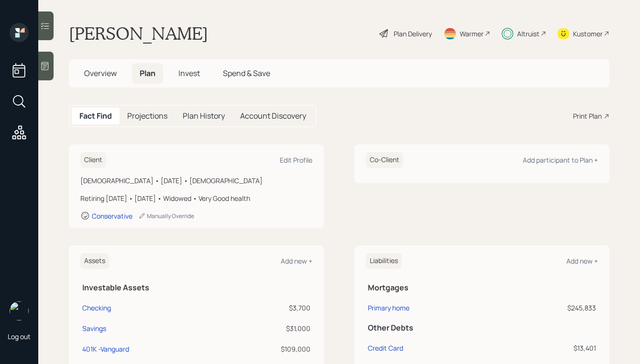 The width and height of the screenshot is (640, 364). What do you see at coordinates (550, 348) in the screenshot?
I see `div: $13,401` at bounding box center [550, 348].